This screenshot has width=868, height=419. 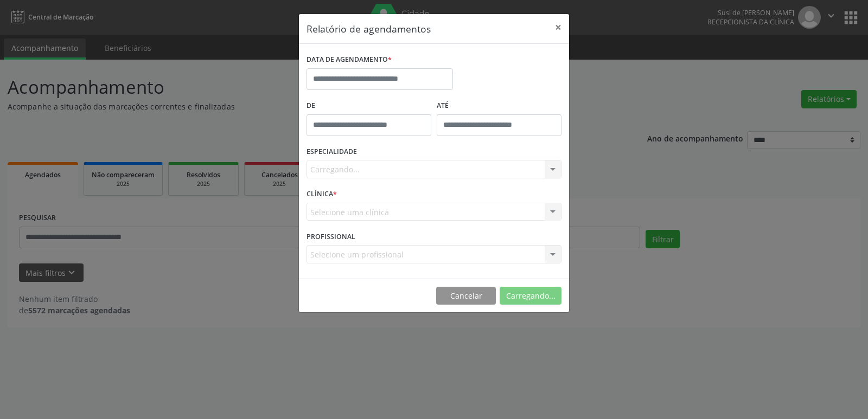 I want to click on label: PROFISSIONAL, so click(x=331, y=237).